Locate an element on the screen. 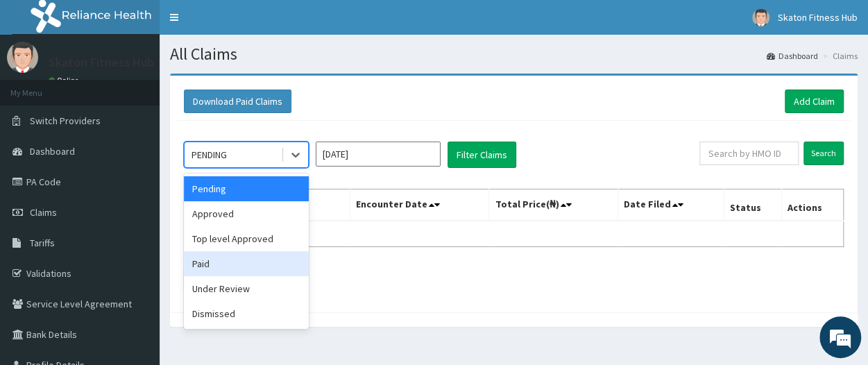  div: PENDING is located at coordinates (209, 155).